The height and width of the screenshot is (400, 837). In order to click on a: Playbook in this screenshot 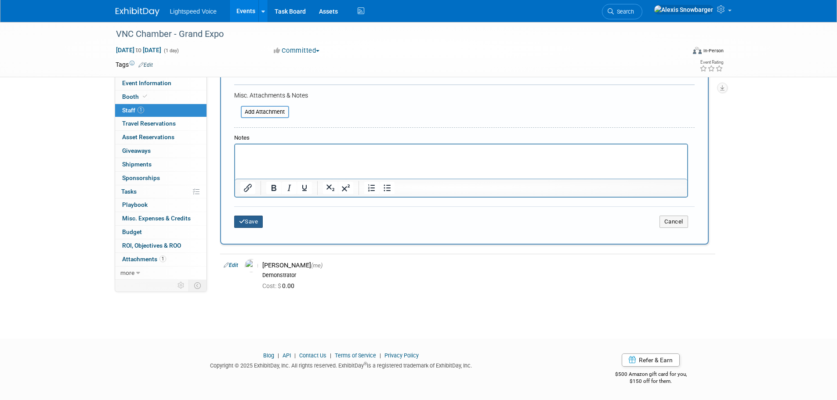, I will do `click(161, 205)`.